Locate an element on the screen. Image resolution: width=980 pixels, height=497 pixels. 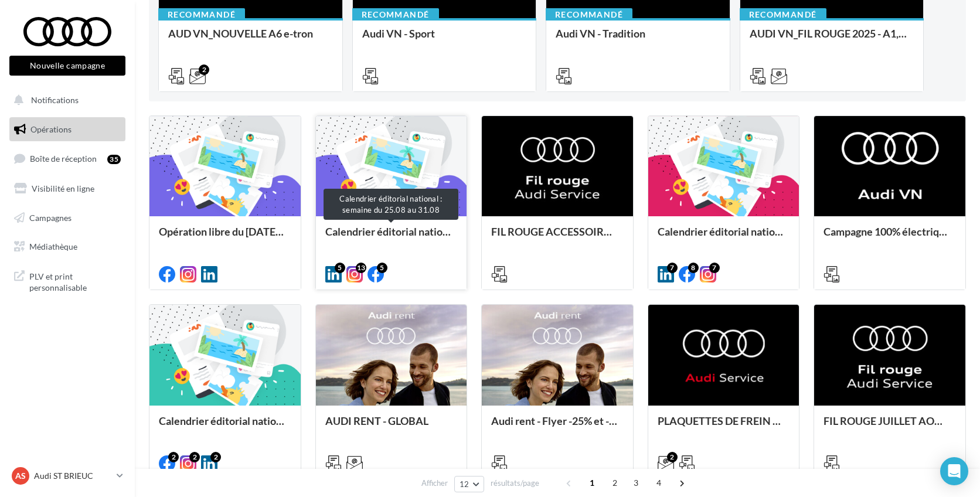
span: 12 is located at coordinates (464, 484).